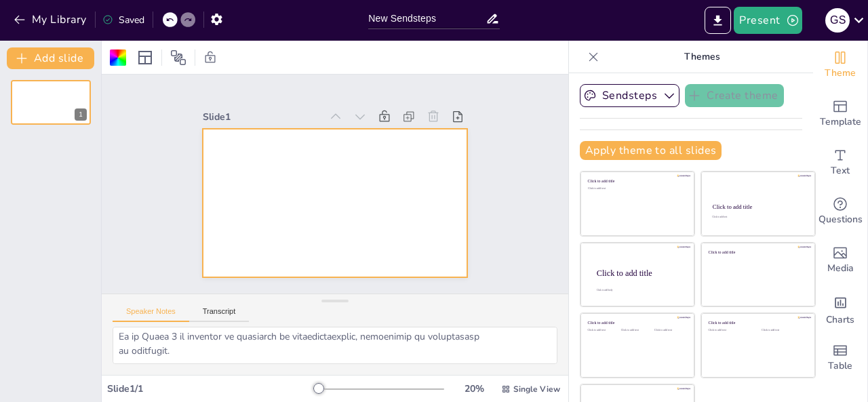 This screenshot has width=868, height=402. I want to click on span: Theme, so click(840, 74).